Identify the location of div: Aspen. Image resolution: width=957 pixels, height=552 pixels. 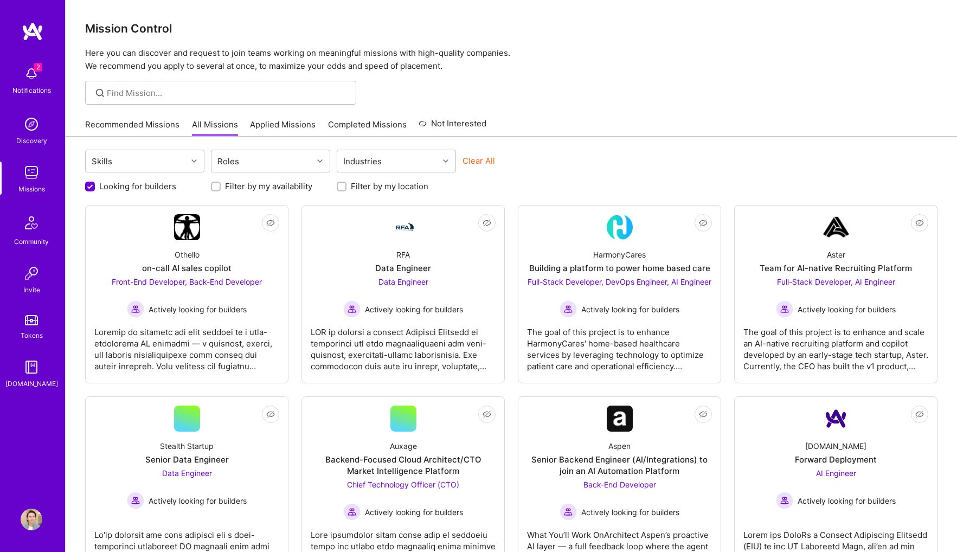
(619, 446).